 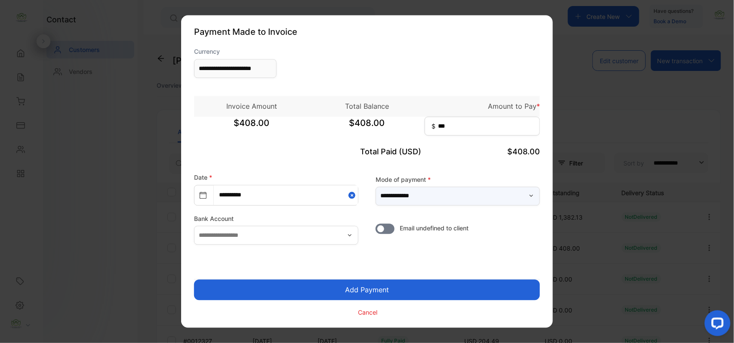 What do you see at coordinates (367, 290) in the screenshot?
I see `button: Add Payment` at bounding box center [367, 290].